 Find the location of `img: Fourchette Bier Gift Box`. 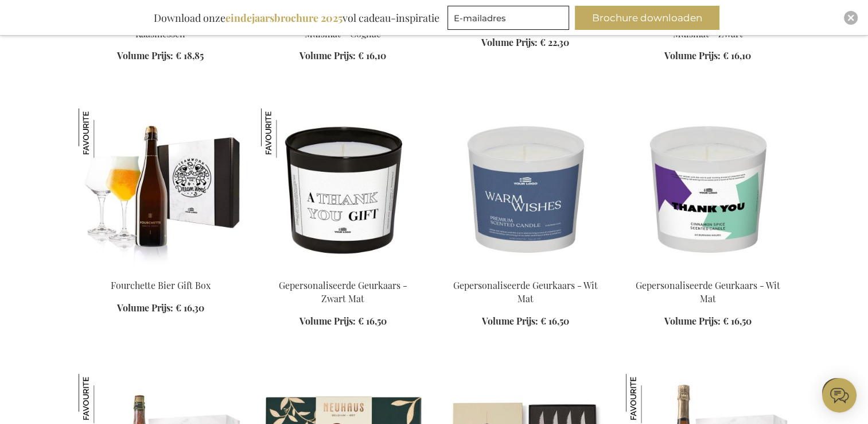

img: Fourchette Bier Gift Box is located at coordinates (103, 133).